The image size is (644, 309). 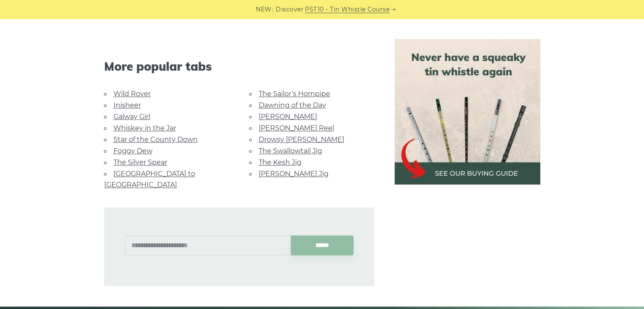 What do you see at coordinates (347, 9) in the screenshot?
I see `a: PST10 - Tin Whistle Course` at bounding box center [347, 9].